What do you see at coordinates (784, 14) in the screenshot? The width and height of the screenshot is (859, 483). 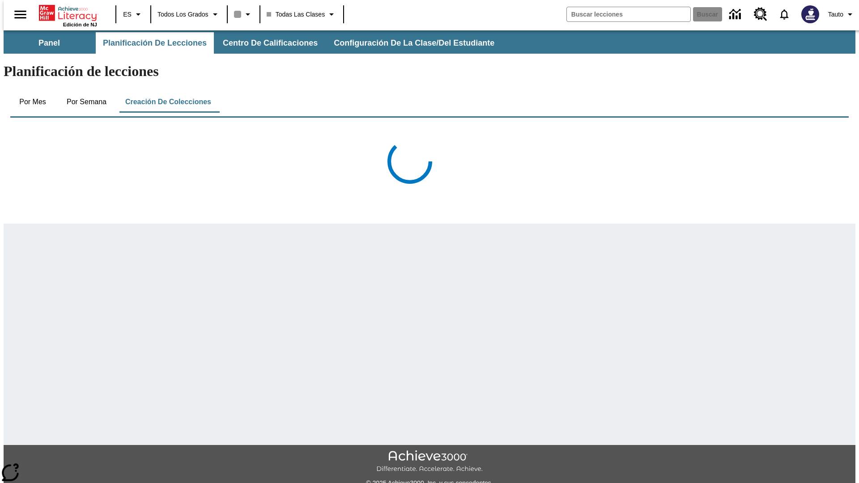 I see `a: Notificaciones` at bounding box center [784, 14].